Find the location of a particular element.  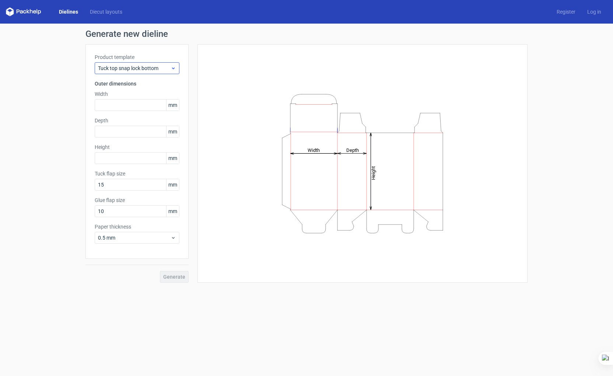

label: Paper thickness is located at coordinates (137, 227).